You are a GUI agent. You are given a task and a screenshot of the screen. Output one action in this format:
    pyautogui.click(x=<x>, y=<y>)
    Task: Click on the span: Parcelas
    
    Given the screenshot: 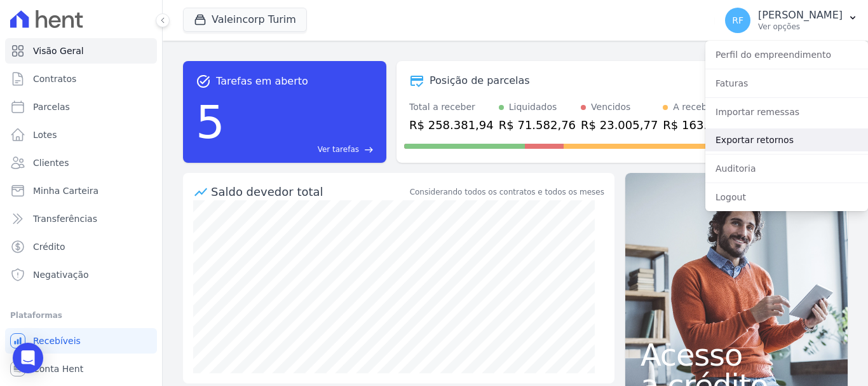 What is the action you would take?
    pyautogui.click(x=52, y=107)
    